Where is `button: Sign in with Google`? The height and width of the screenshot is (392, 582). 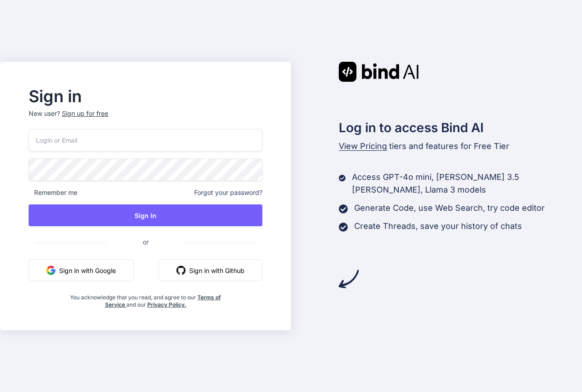
button: Sign in with Google is located at coordinates (81, 270).